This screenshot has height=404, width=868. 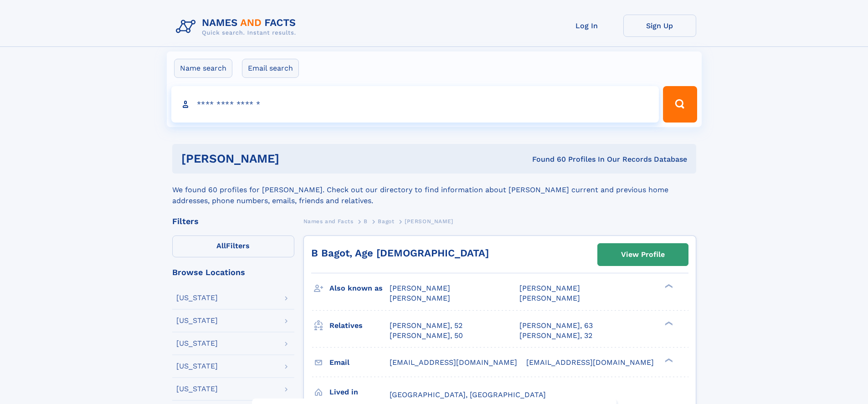 What do you see at coordinates (204, 68) in the screenshot?
I see `label: Name search` at bounding box center [204, 68].